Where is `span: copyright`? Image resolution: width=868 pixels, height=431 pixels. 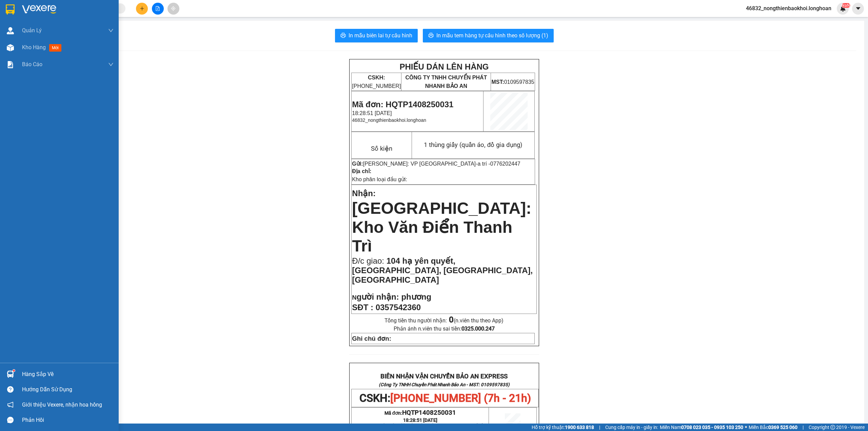
span: copyright is located at coordinates (833, 427).